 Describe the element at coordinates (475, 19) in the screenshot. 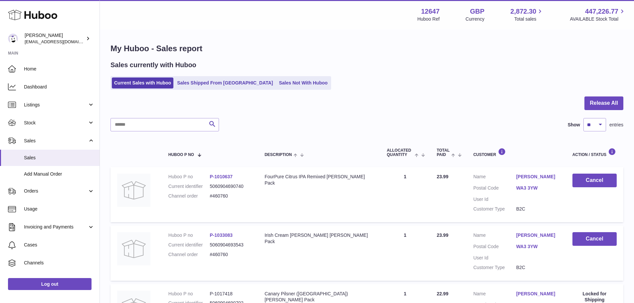

I see `div: Currency` at that location.